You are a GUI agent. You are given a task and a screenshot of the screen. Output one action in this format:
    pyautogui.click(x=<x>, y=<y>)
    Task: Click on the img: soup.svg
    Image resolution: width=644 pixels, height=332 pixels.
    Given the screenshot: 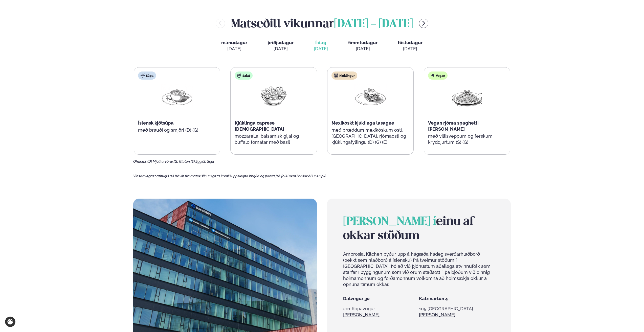 What is the action you would take?
    pyautogui.click(x=143, y=75)
    